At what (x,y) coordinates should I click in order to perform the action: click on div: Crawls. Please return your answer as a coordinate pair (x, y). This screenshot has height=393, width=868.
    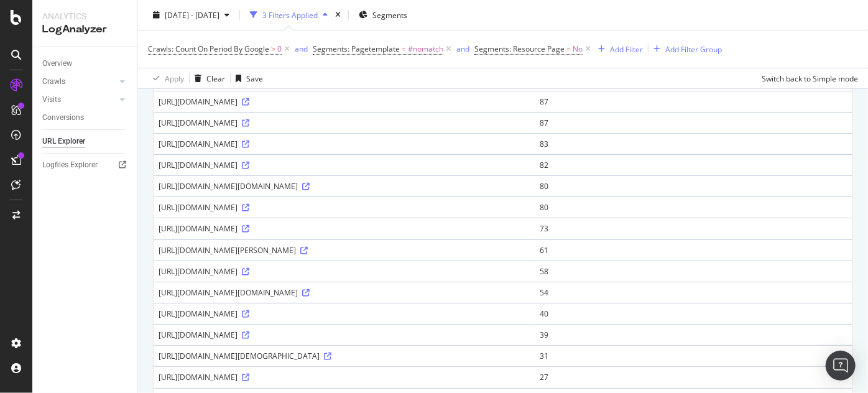
    Looking at the image, I should click on (54, 81).